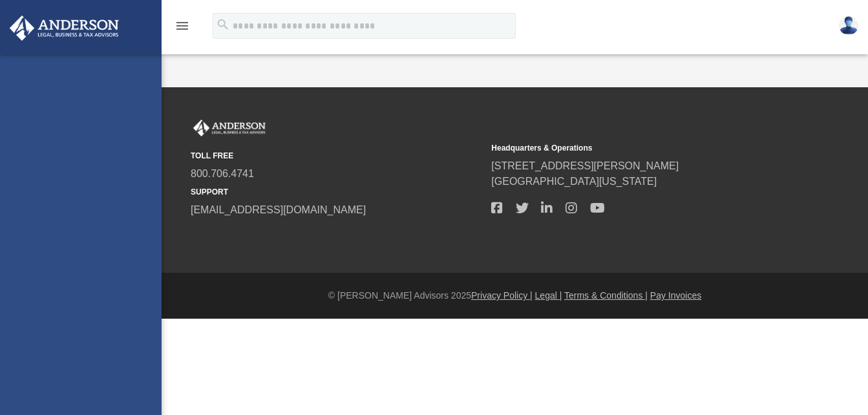 The width and height of the screenshot is (868, 415). I want to click on i: menu, so click(182, 26).